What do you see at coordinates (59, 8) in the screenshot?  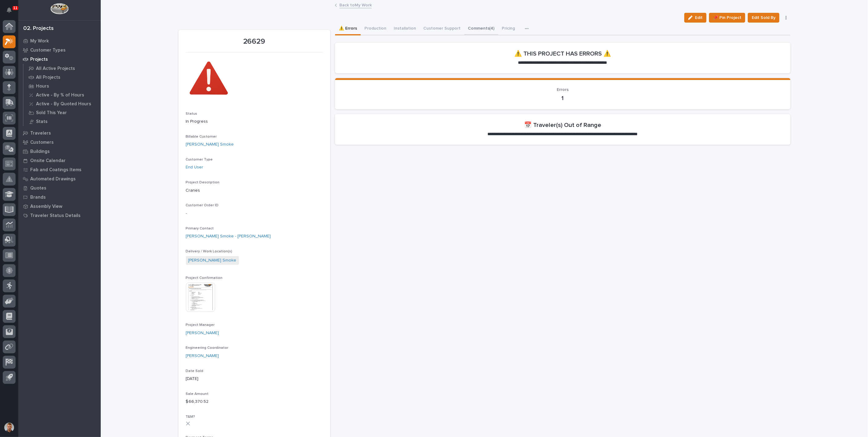 I see `img: Workspace Logo` at bounding box center [59, 8].